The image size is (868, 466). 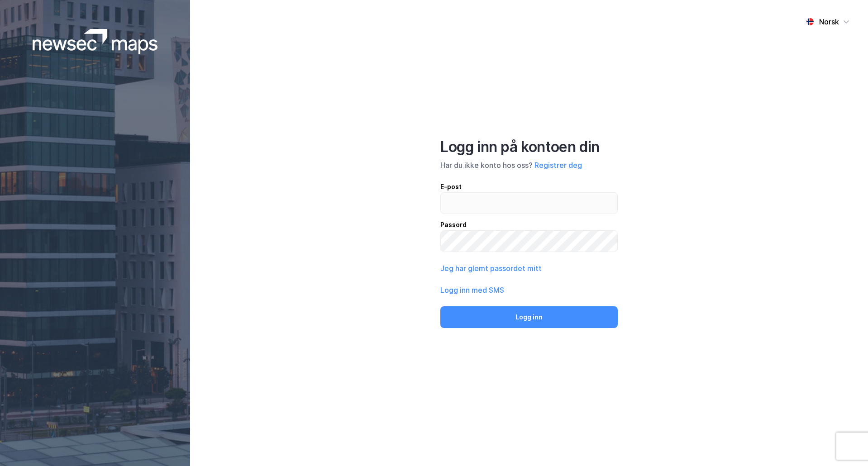 What do you see at coordinates (529, 147) in the screenshot?
I see `div: Logg inn på kontoen din` at bounding box center [529, 147].